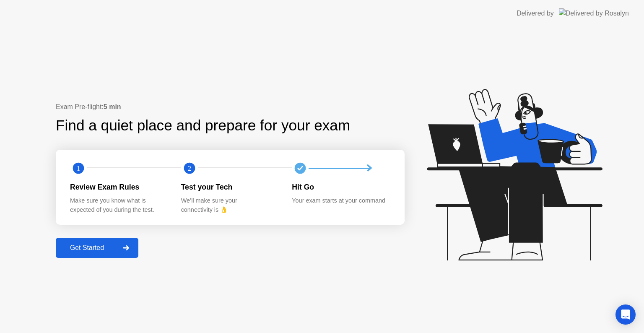 Image resolution: width=644 pixels, height=333 pixels. What do you see at coordinates (626, 314) in the screenshot?
I see `div: Open Intercom Messenger` at bounding box center [626, 314].